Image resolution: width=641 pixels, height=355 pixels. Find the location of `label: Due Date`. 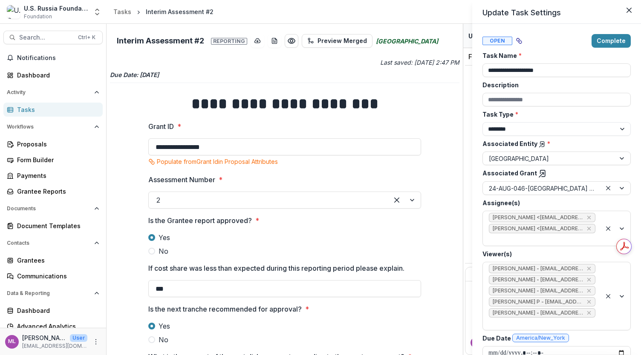

label: Due Date is located at coordinates (554, 338).